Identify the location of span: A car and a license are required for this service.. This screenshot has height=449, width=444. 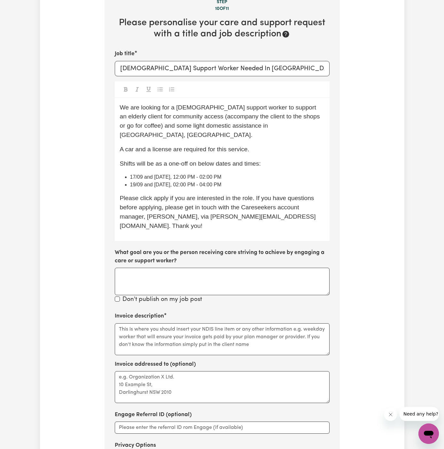
(184, 149).